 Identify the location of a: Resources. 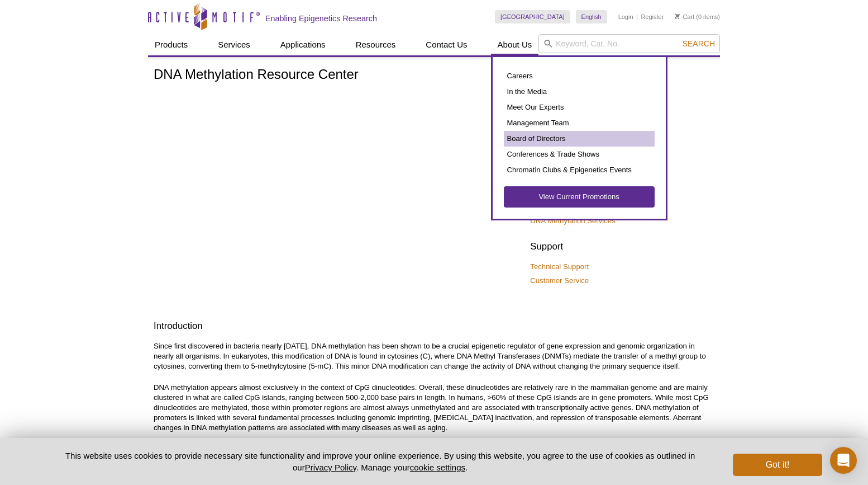
(376, 45).